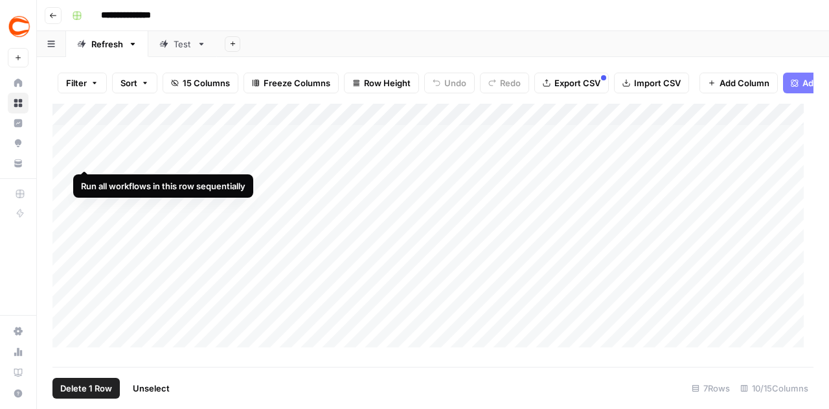 The width and height of the screenshot is (829, 409). What do you see at coordinates (657, 83) in the screenshot?
I see `span: Import CSV` at bounding box center [657, 83].